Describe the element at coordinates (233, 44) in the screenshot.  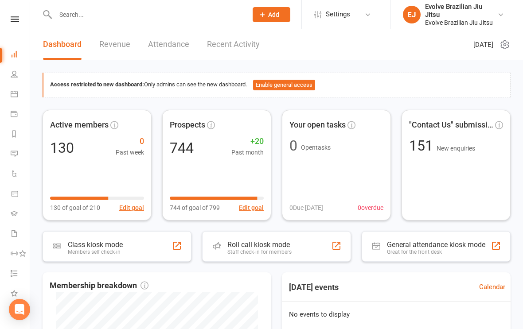
I see `a: Recent Activity` at that location.